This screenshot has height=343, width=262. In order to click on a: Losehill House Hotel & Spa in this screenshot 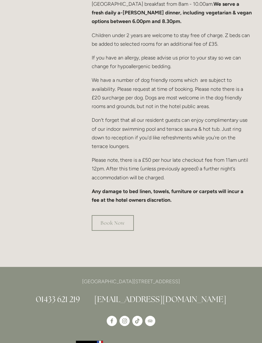, I will do `click(112, 321)`.